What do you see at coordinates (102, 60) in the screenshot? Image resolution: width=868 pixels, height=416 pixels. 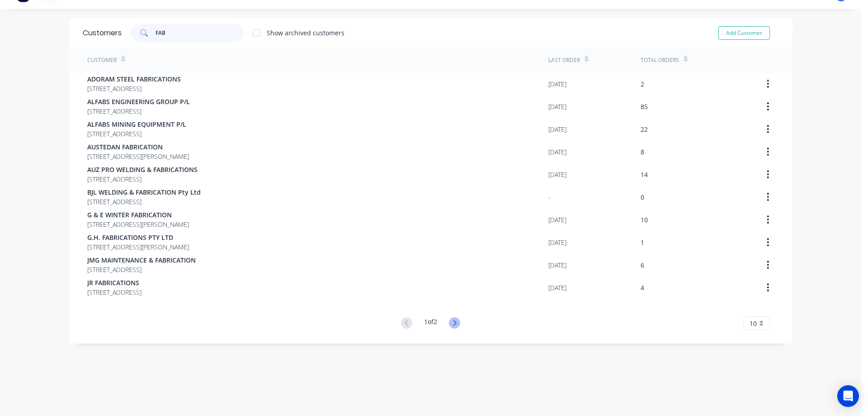 I see `div: Customer` at bounding box center [102, 60].